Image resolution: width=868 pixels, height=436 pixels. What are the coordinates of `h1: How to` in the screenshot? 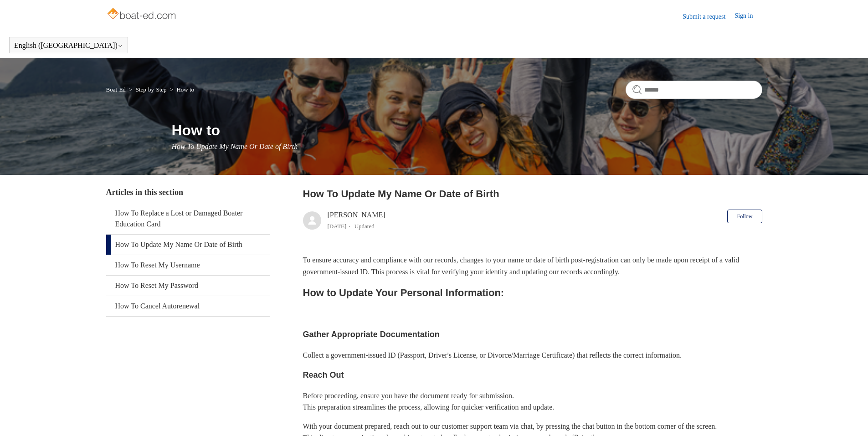 It's located at (467, 130).